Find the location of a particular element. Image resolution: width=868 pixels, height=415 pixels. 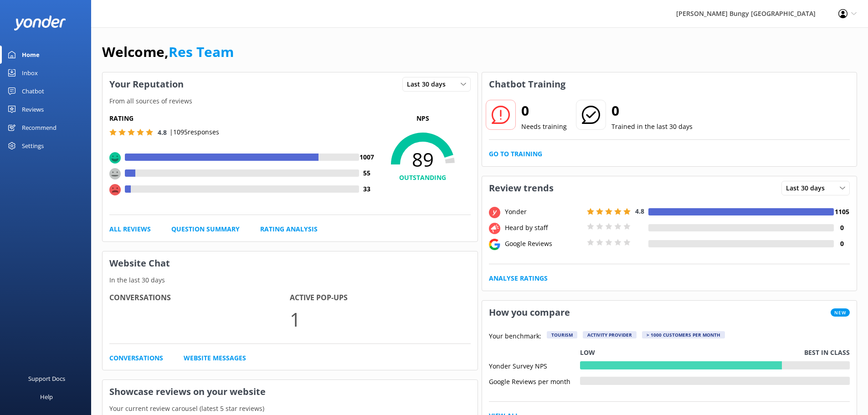

p: Needs training is located at coordinates (544, 127).